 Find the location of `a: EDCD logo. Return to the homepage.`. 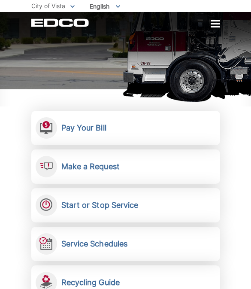

a: EDCD logo. Return to the homepage. is located at coordinates (60, 23).